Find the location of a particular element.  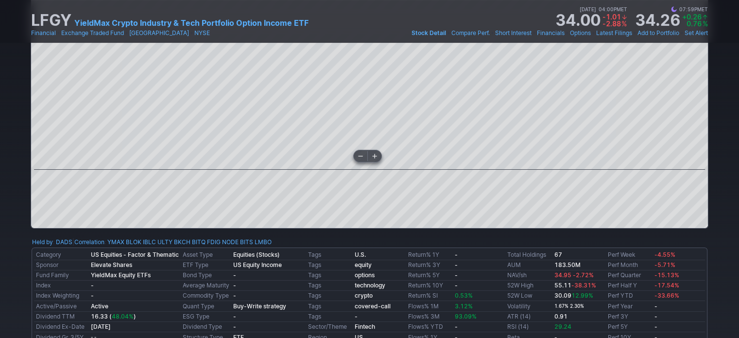

span: Stock Detail is located at coordinates (428, 33).